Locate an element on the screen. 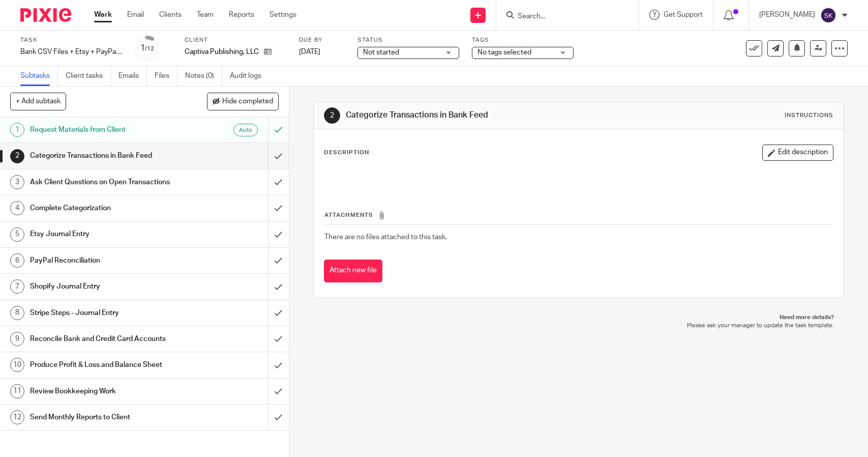 The height and width of the screenshot is (457, 868). div: 5 is located at coordinates (17, 234).